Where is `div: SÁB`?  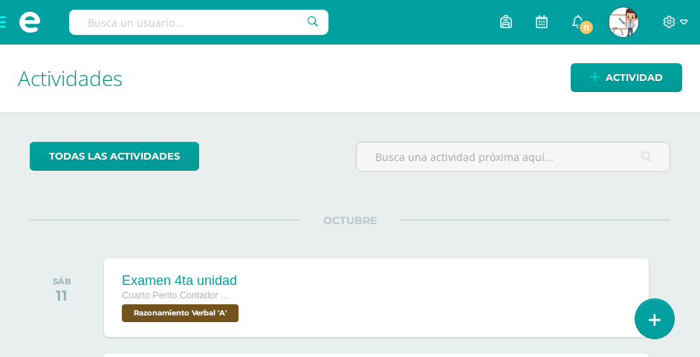
div: SÁB is located at coordinates (62, 282).